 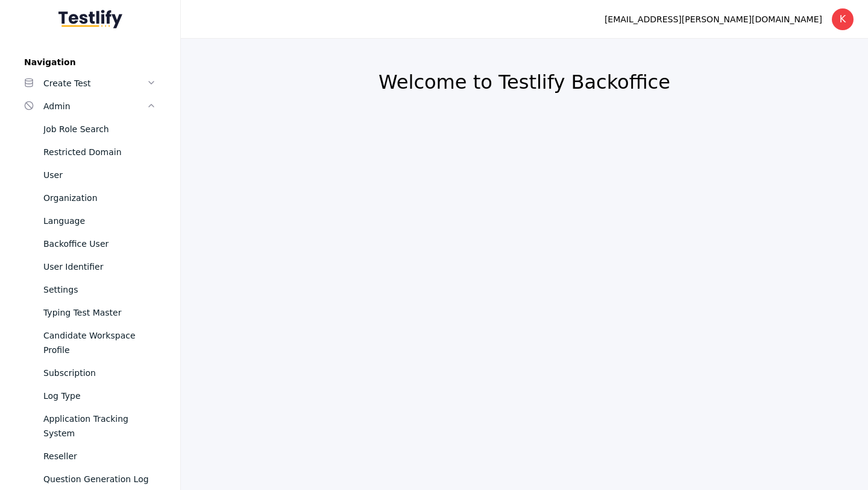 I want to click on div: Reseller, so click(x=99, y=456).